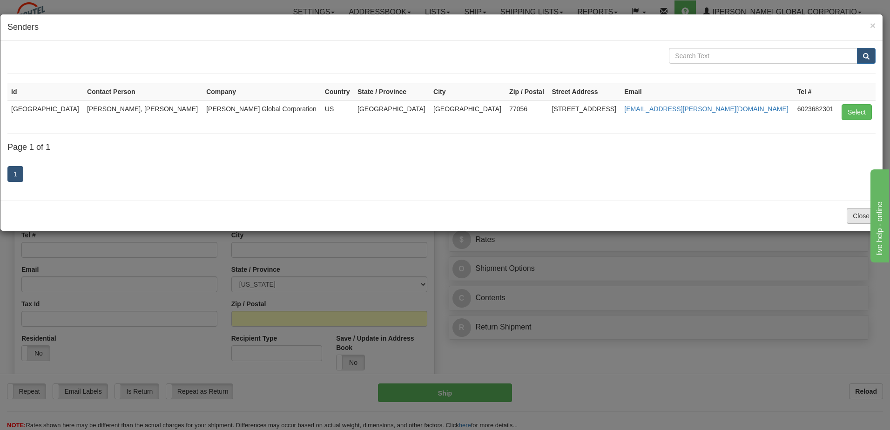 This screenshot has height=430, width=890. What do you see at coordinates (526, 112) in the screenshot?
I see `td: 77056` at bounding box center [526, 112].